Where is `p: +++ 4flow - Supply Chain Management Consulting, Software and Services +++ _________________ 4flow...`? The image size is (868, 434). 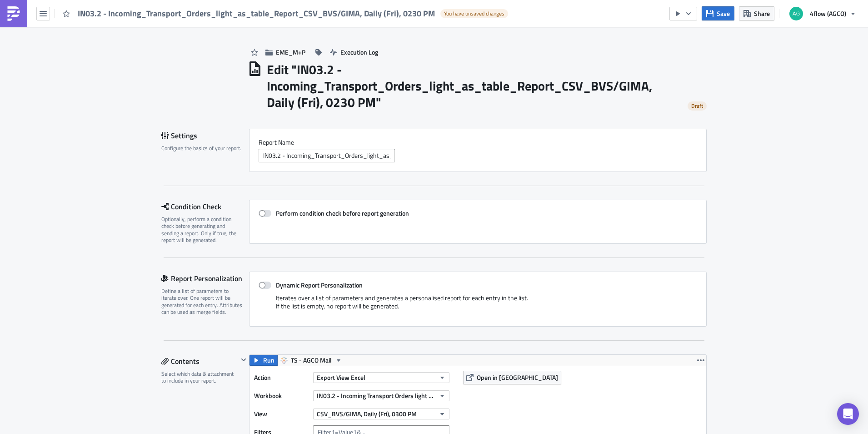 p: +++ 4flow - Supply Chain Management Consulting, Software and Services +++ _________________ 4flow... is located at coordinates (219, 62).